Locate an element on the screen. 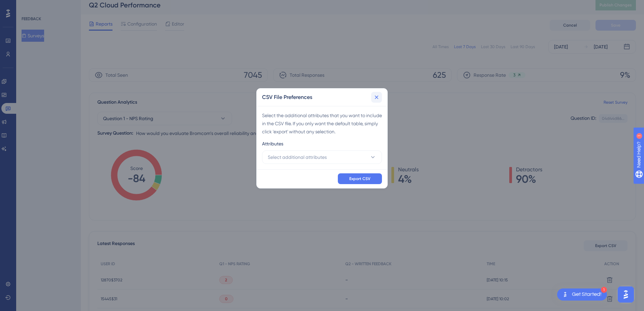 The width and height of the screenshot is (644, 311). button: Open AI Assistant Launcher is located at coordinates (10, 10).